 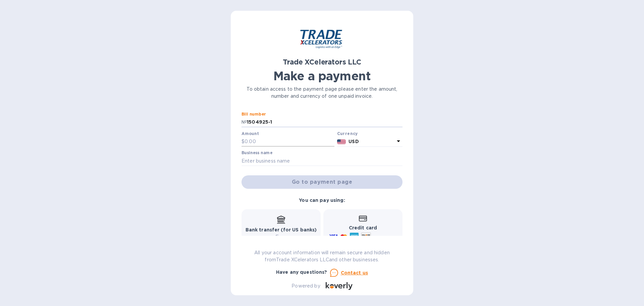 I want to click on label: Business name, so click(x=257, y=153).